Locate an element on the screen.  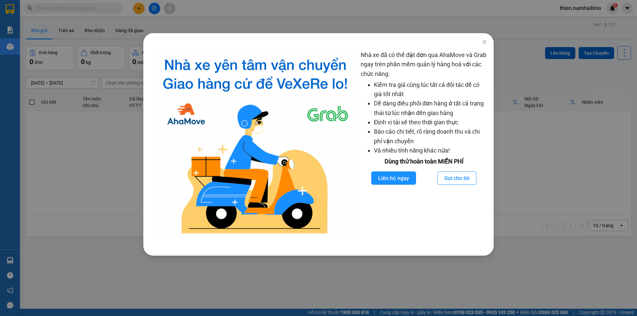
li: Báo cáo chi tiết, rõ ràng doanh thu và chi phí vận chuyển is located at coordinates (430, 136).